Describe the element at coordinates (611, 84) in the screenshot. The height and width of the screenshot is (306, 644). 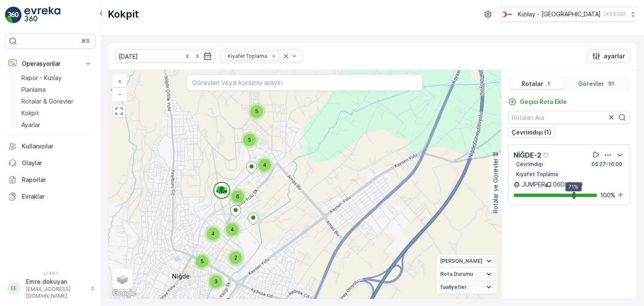
I see `p: 51` at that location.